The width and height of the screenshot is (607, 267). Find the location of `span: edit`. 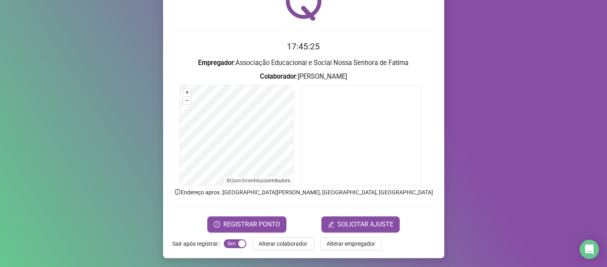

span: edit is located at coordinates (331, 224).